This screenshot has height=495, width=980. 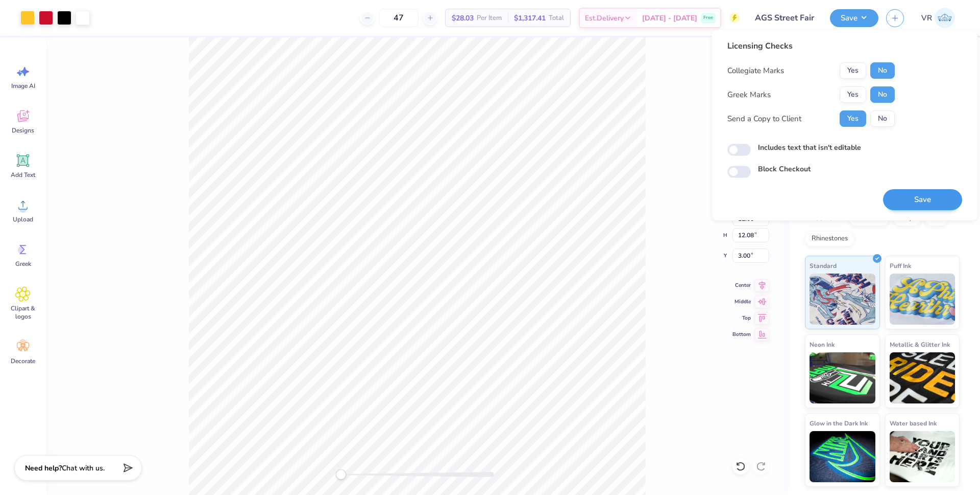 I want to click on label: Includes text that isn't editable, so click(x=810, y=147).